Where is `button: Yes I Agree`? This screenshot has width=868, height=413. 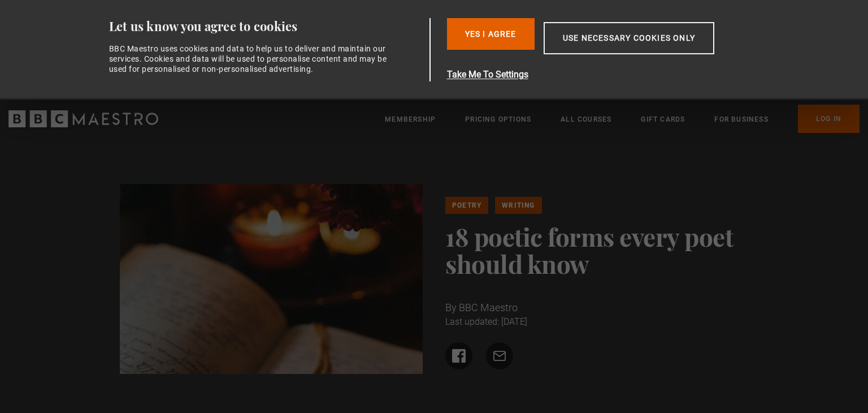 button: Yes I Agree is located at coordinates (490, 34).